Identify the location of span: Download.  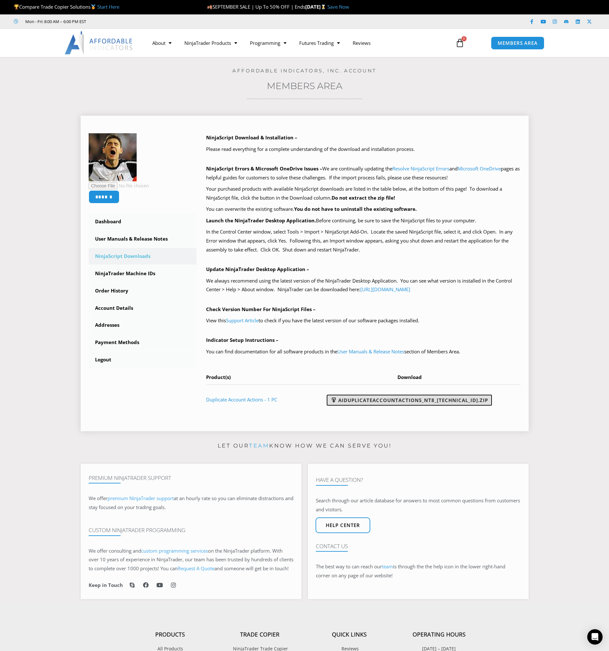
(410, 377).